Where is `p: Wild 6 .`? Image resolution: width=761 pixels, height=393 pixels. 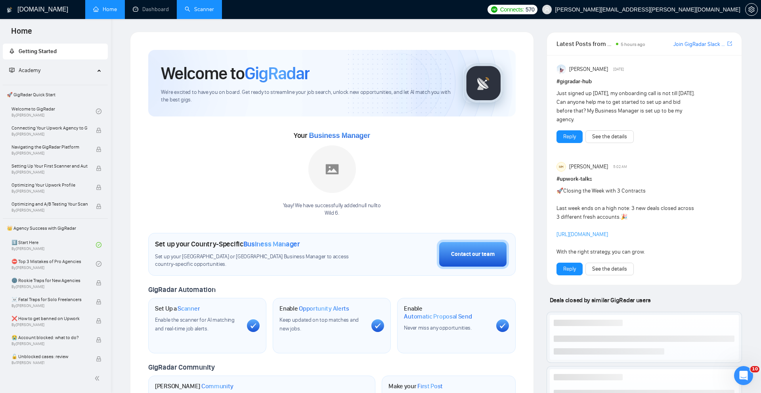 p: Wild 6 . is located at coordinates (332, 213).